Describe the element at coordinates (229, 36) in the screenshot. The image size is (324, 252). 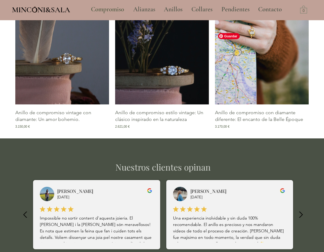
I see `span: Guardar` at that location.